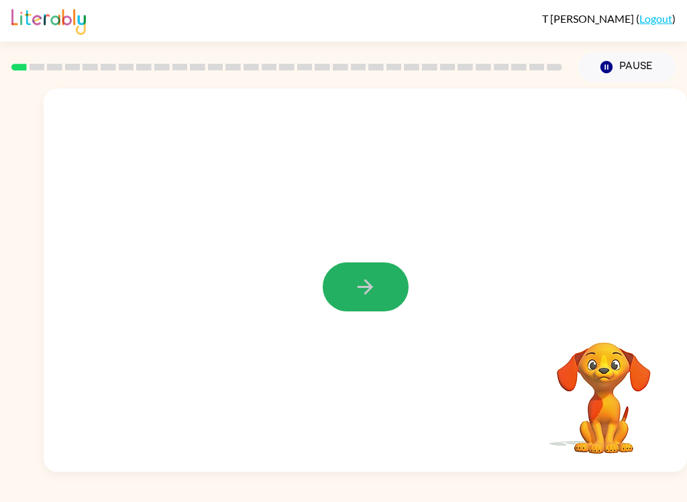 The width and height of the screenshot is (687, 502). Describe the element at coordinates (48, 20) in the screenshot. I see `img: Literably` at that location.